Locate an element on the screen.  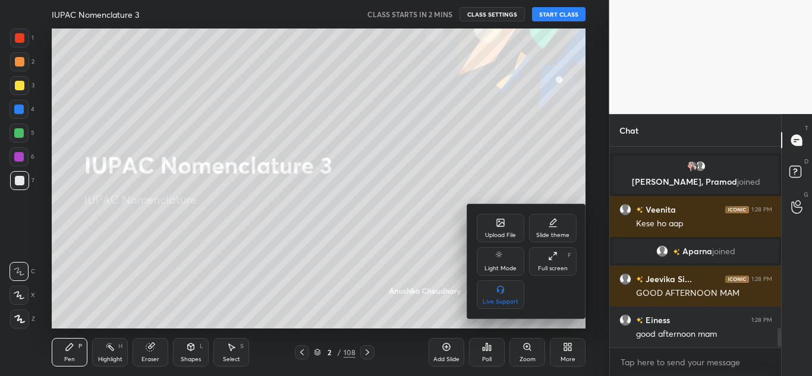
div: Full screen is located at coordinates (553, 269).